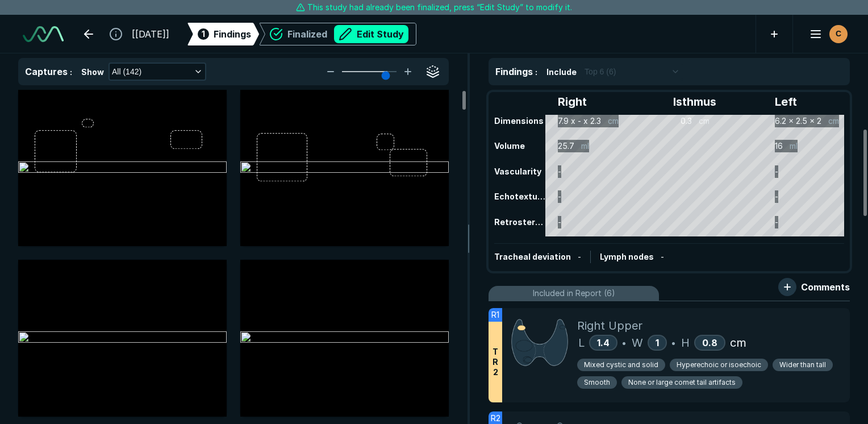 The image size is (868, 424). What do you see at coordinates (637, 342) in the screenshot?
I see `span: W` at bounding box center [637, 342].